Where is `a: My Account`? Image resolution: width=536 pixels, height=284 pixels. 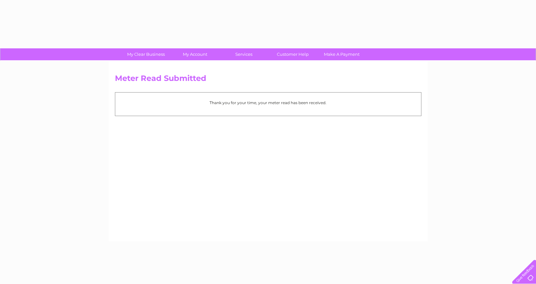
a: My Account is located at coordinates (195, 54).